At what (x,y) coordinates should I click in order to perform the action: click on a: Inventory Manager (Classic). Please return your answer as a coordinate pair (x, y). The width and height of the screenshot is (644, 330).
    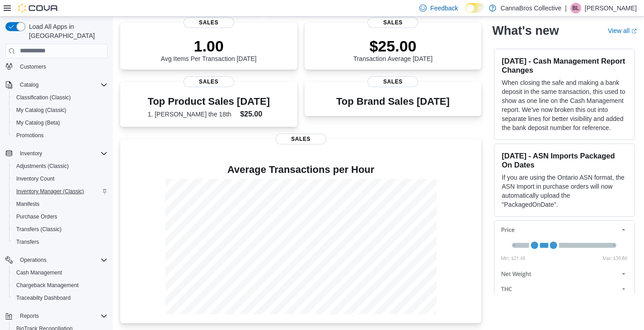
    Looking at the image, I should click on (50, 192).